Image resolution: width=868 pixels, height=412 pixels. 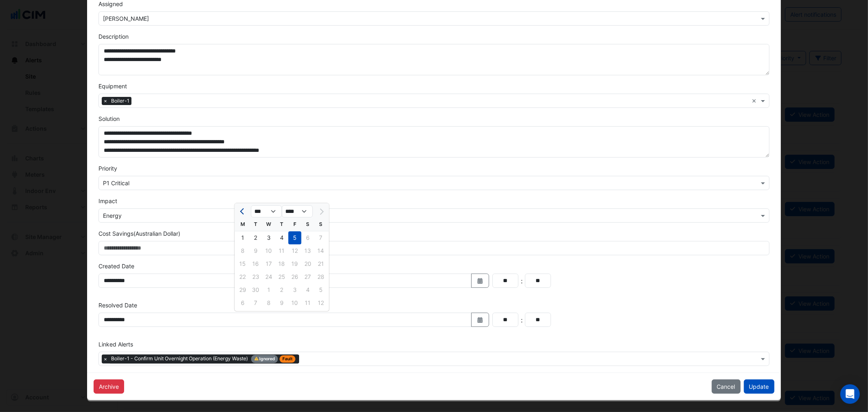 What do you see at coordinates (243, 211) in the screenshot?
I see `button: Previous month` at bounding box center [243, 211].